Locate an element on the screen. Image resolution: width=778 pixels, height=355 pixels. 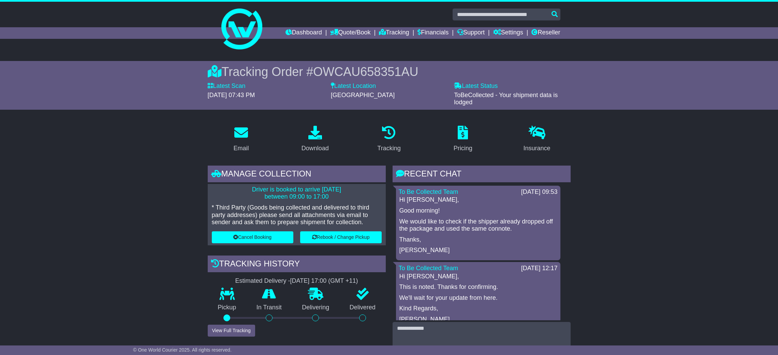
div: Tracking history is located at coordinates (297, 265).